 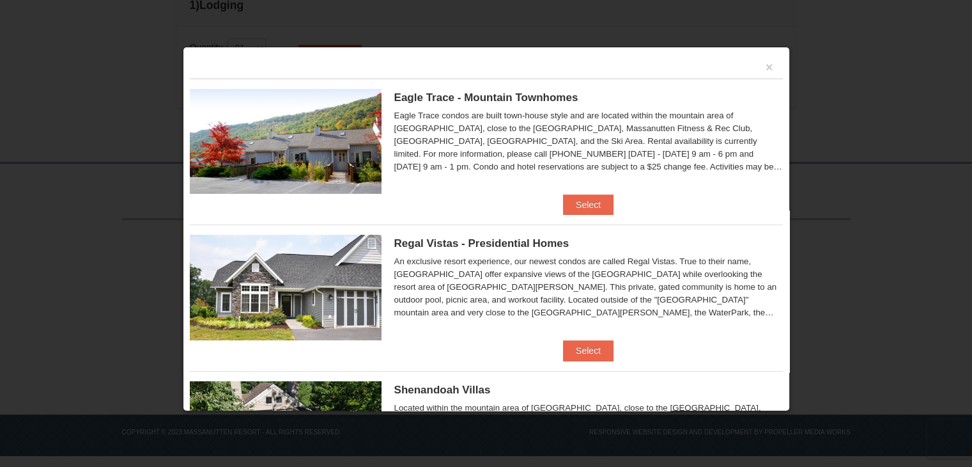 What do you see at coordinates (589, 141) in the screenshot?
I see `div: Eagle Trace condos are built town-house style and are located within the mountain area of [GEOGRA...` at bounding box center [589, 141].